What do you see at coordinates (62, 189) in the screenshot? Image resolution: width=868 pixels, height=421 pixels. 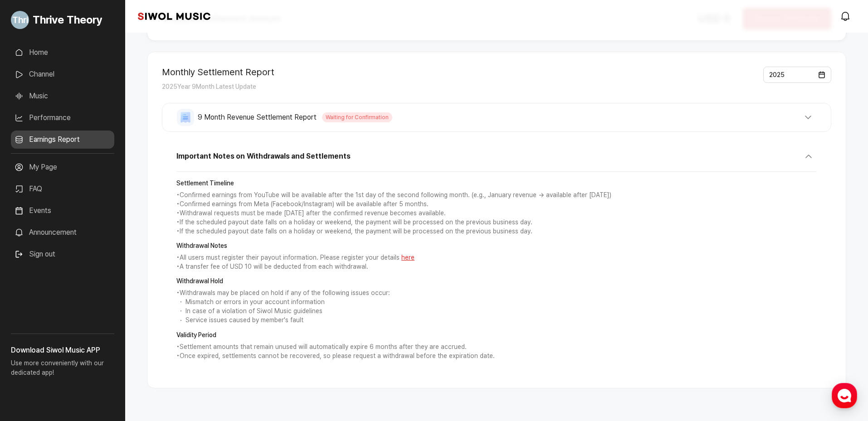 I see `a: FAQ` at bounding box center [62, 189].